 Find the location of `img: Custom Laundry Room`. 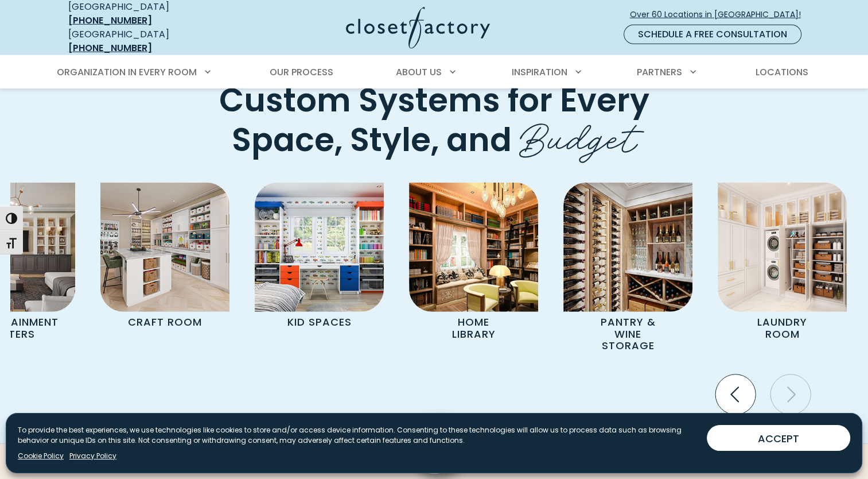

img: Custom Laundry Room is located at coordinates (782, 247).